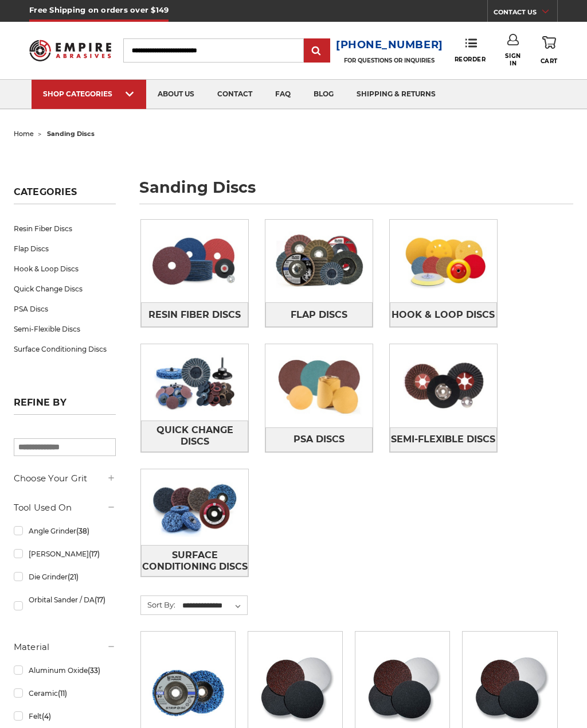 Image resolution: width=587 pixels, height=728 pixels. What do you see at coordinates (443, 261) in the screenshot?
I see `img: Hook & Loop Discs` at bounding box center [443, 261].